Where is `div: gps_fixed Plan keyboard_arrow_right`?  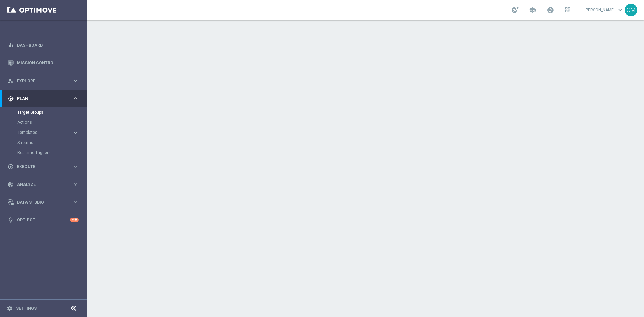 div: gps_fixed Plan keyboard_arrow_right is located at coordinates (43, 98).